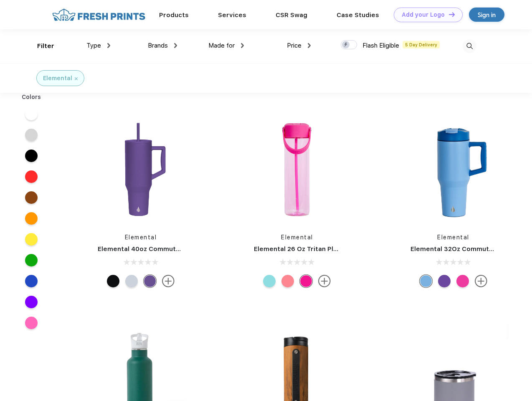  Describe the element at coordinates (94, 46) in the screenshot. I see `span: Type` at that location.